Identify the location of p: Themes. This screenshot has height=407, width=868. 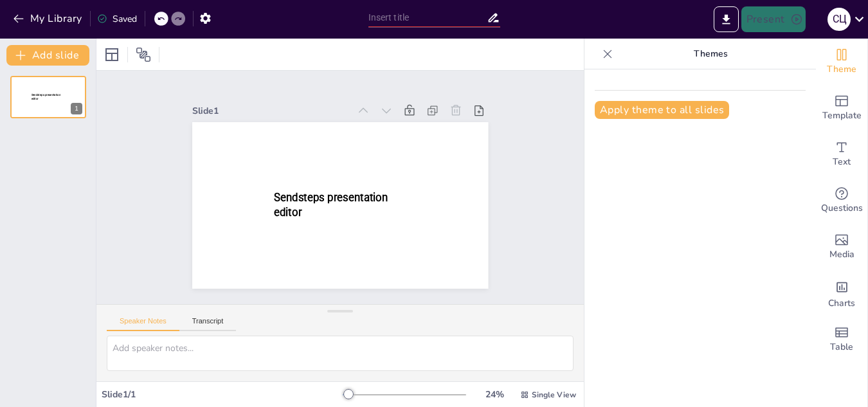
(710, 54).